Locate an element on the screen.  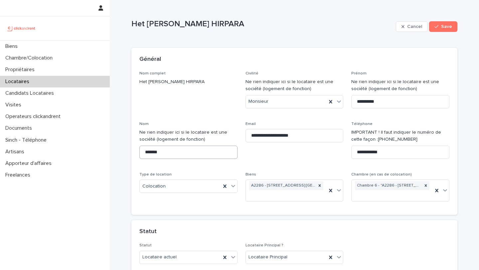
span: Locataire actuel is located at coordinates (159, 257).